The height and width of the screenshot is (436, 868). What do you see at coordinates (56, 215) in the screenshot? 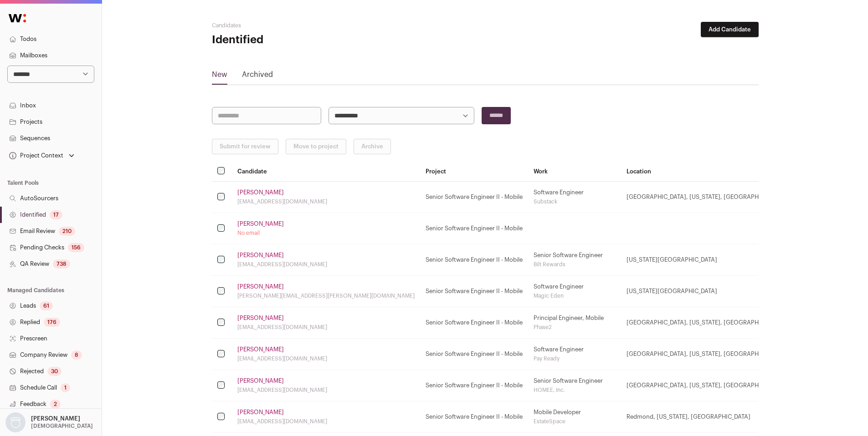
I see `div: 17` at bounding box center [56, 215].